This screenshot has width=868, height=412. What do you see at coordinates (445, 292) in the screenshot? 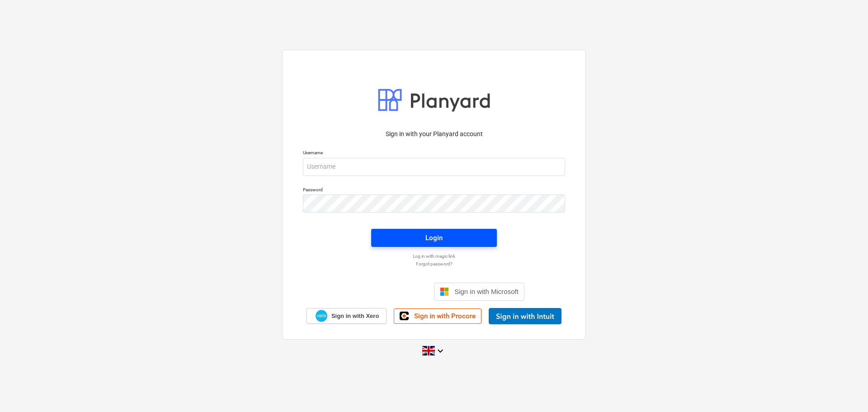
I see `img: Microsoft logo` at bounding box center [445, 292].